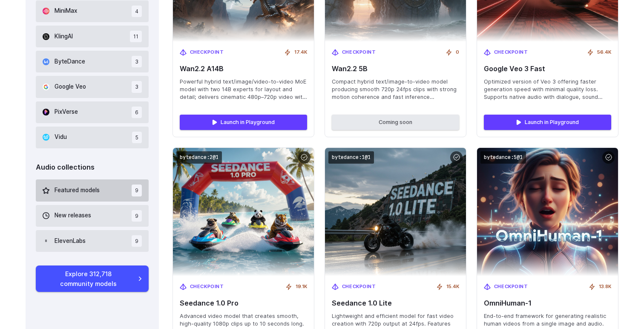  I want to click on button: MiniMax 4, so click(92, 11).